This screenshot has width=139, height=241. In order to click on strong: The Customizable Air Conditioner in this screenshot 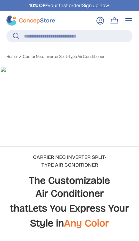, I will do `click(70, 187)`.